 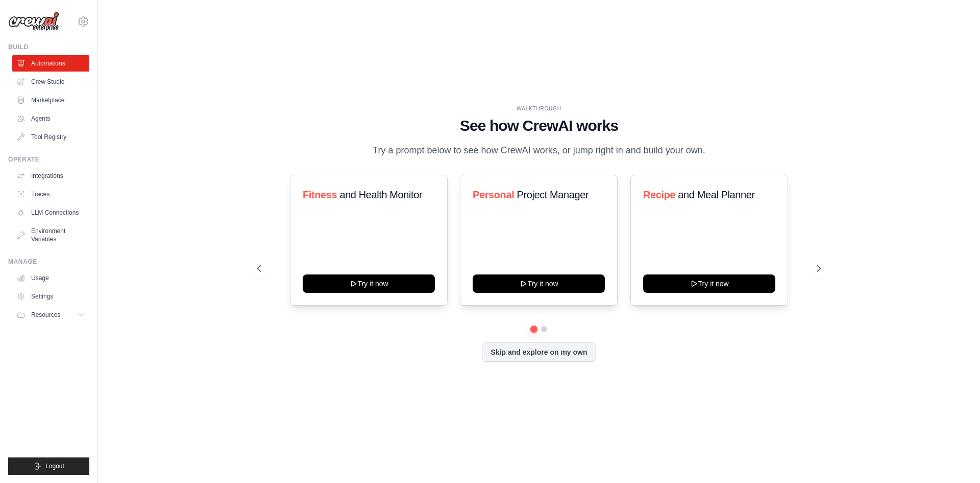 I want to click on span: Personal, so click(x=493, y=194).